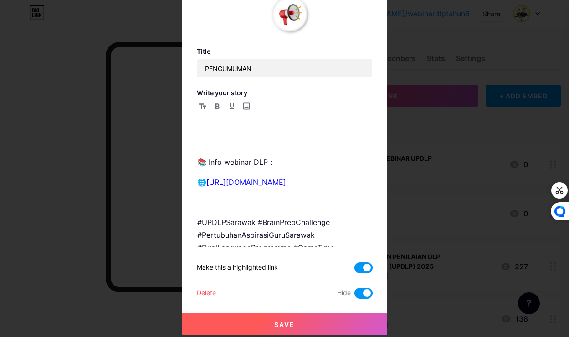 Image resolution: width=569 pixels, height=337 pixels. Describe the element at coordinates (285, 162) in the screenshot. I see `p: 📚 Info webinar DLP :` at that location.